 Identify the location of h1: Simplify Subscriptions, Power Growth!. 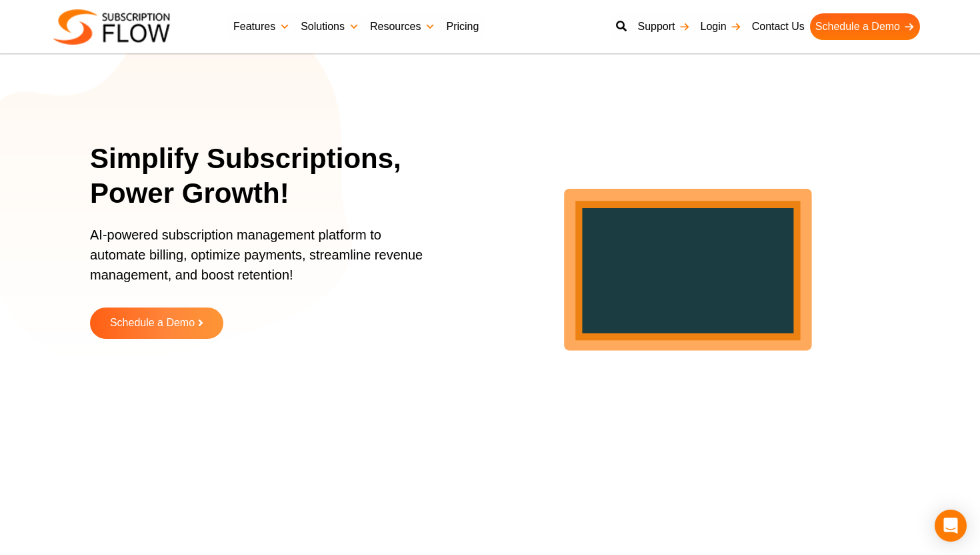
(272, 176).